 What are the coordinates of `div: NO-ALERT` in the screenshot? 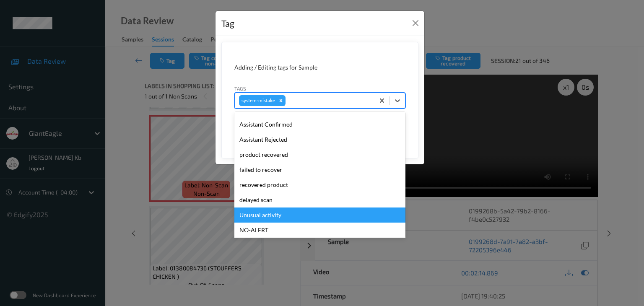 It's located at (320, 230).